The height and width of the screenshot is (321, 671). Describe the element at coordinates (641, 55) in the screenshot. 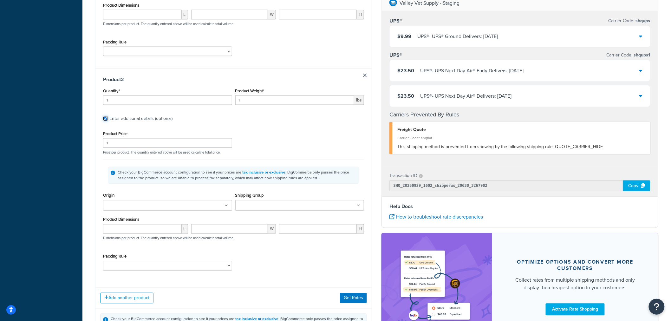

I see `span: shqups1` at that location.